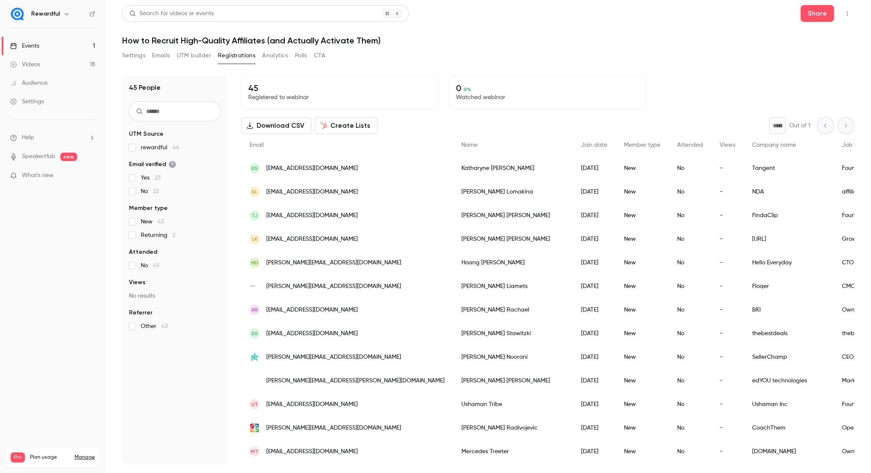 The height and width of the screenshot is (473, 871). Describe the element at coordinates (28, 137) in the screenshot. I see `span: Help` at that location.